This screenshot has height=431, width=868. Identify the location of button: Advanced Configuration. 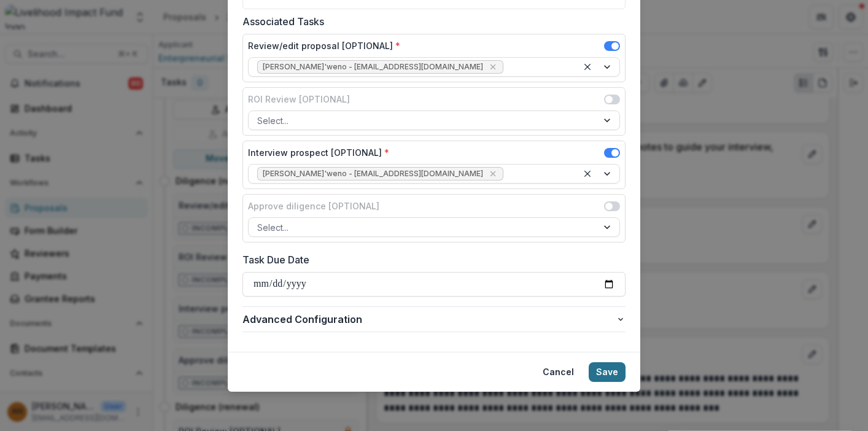
(434, 319).